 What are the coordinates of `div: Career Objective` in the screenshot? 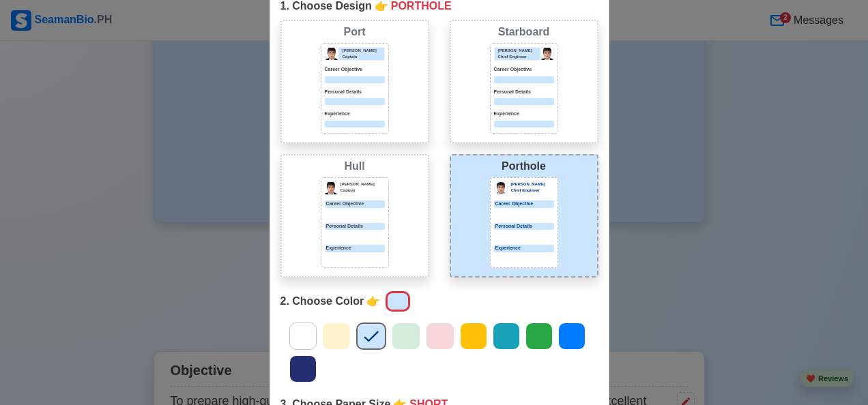 It's located at (524, 204).